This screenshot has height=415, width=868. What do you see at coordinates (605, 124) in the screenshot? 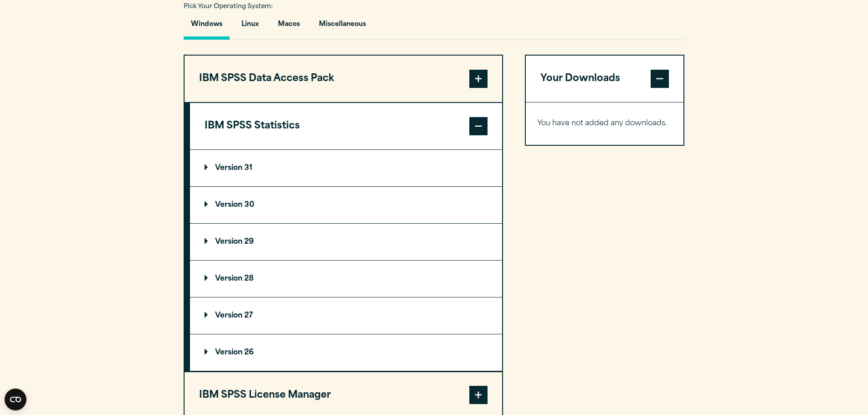
I see `div: Your Downloads` at bounding box center [605, 124].